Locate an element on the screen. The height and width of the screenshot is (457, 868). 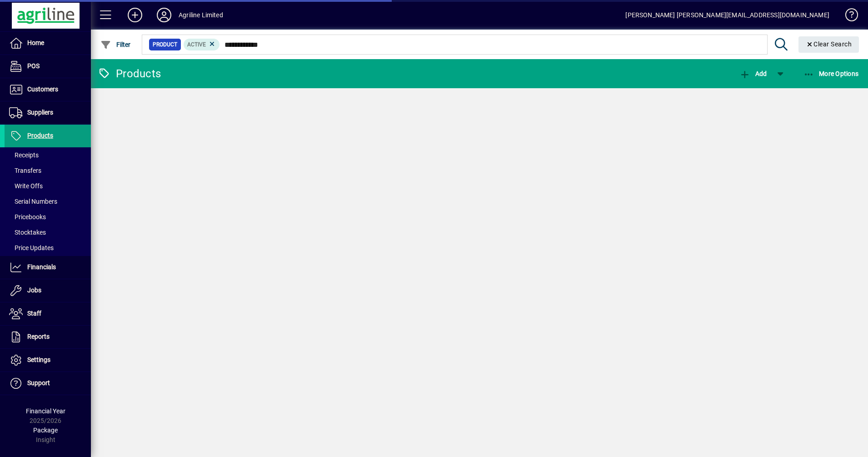
span: Write Offs is located at coordinates (26, 186).